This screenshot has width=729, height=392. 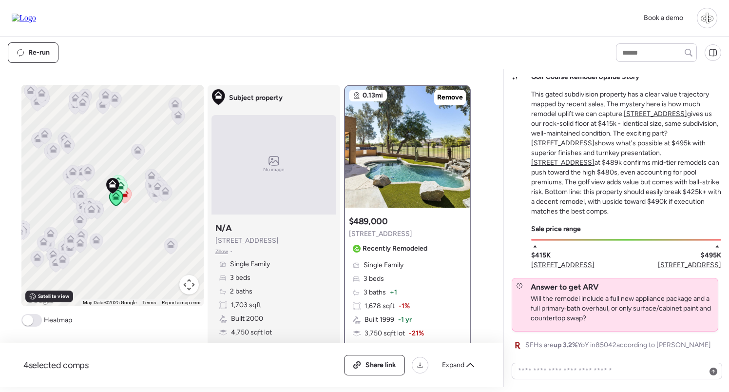 I want to click on span: 2 baths, so click(x=241, y=292).